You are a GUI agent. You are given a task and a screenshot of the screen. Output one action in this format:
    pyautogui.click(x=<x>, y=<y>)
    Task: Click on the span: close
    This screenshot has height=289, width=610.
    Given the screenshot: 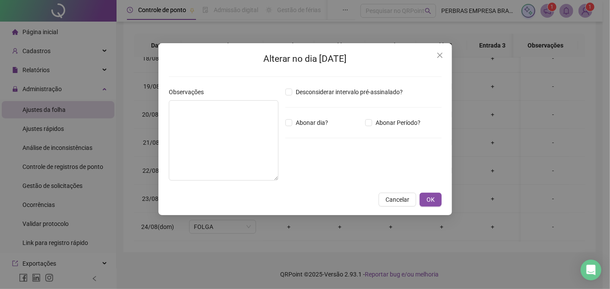 What is the action you would take?
    pyautogui.click(x=440, y=55)
    